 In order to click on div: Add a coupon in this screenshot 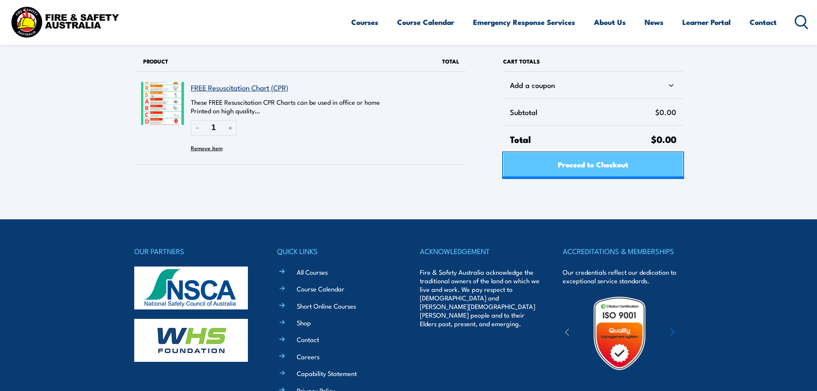, I will do `click(592, 85)`.